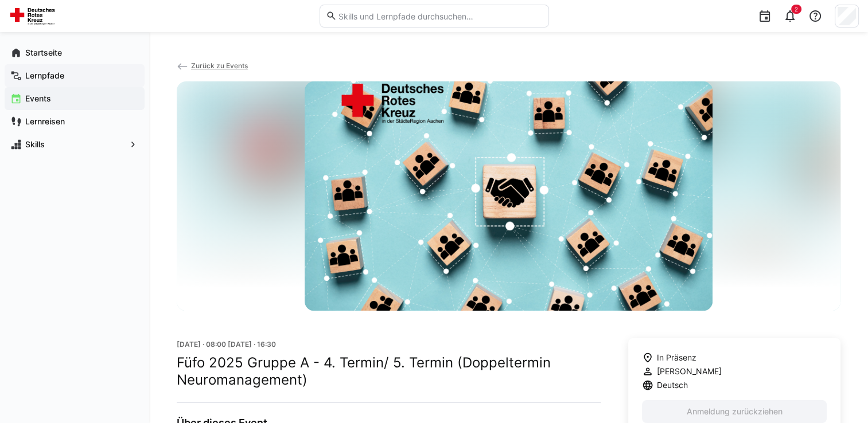  I want to click on span: 2, so click(796, 9).